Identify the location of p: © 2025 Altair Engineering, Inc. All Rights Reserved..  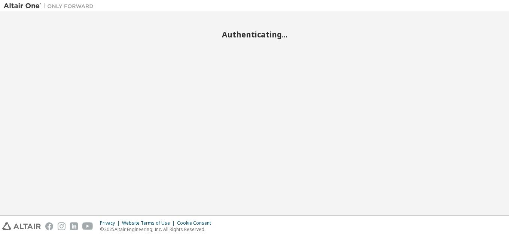
(157, 229).